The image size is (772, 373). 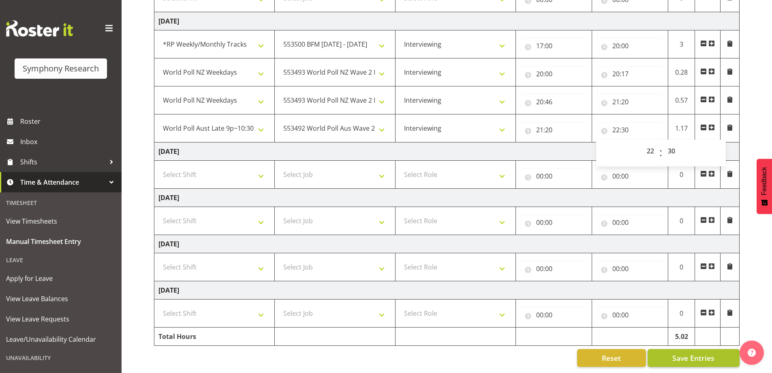 What do you see at coordinates (63, 182) in the screenshot?
I see `span: Time & Attendance` at bounding box center [63, 182].